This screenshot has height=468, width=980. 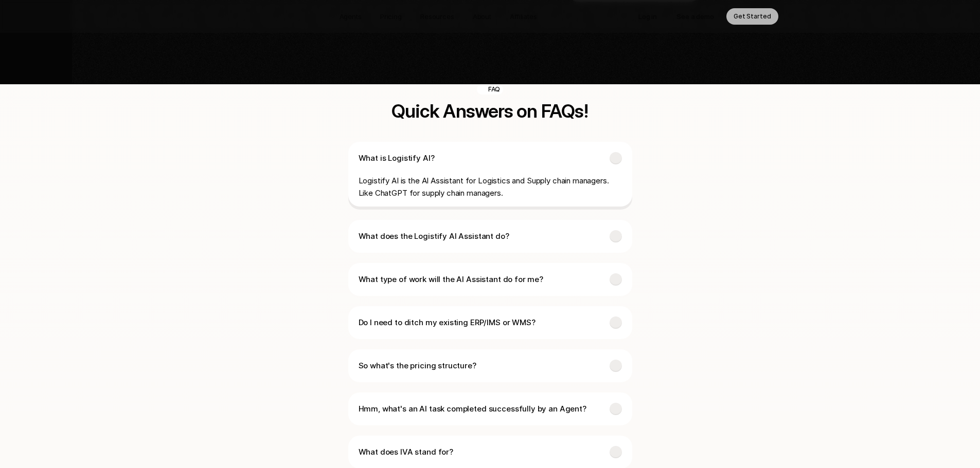 I want to click on a: Affiliates, so click(x=523, y=16).